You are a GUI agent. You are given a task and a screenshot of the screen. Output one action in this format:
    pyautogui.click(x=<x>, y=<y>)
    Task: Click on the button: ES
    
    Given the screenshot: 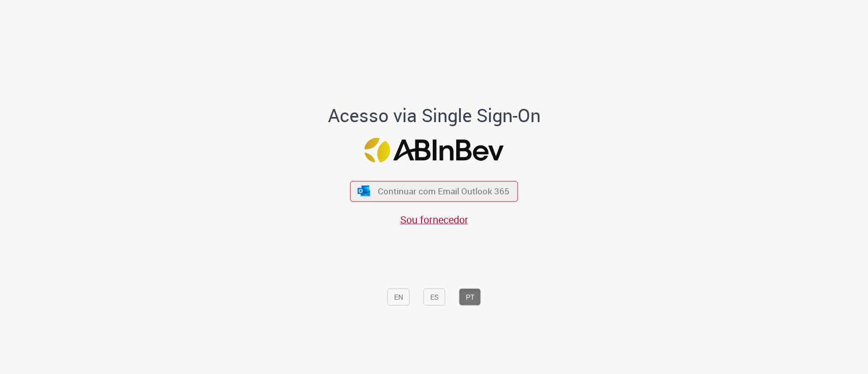 What is the action you would take?
    pyautogui.click(x=434, y=297)
    